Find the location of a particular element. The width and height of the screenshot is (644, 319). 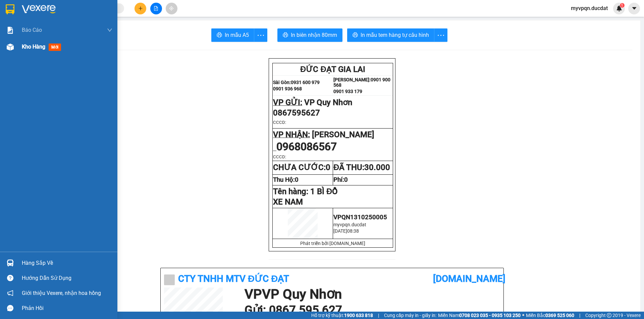

span: question-circle is located at coordinates (10, 278).